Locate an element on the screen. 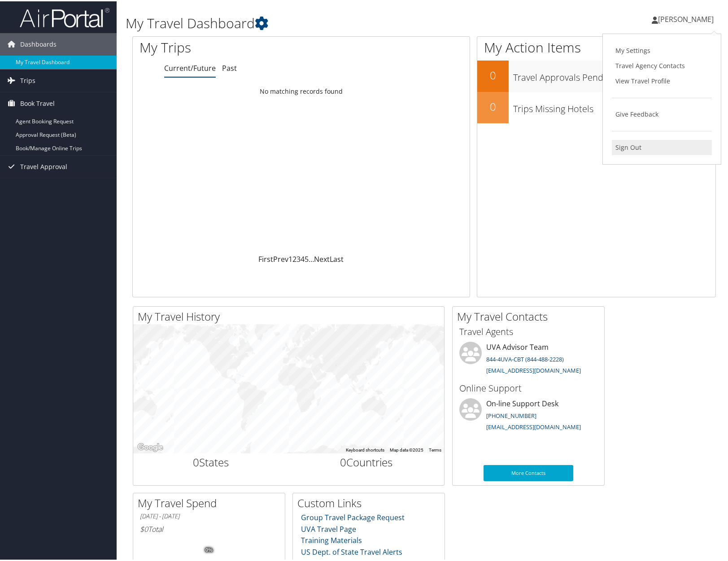 Image resolution: width=728 pixels, height=561 pixels. a: Open this area in Google Maps (opens a new window) is located at coordinates (150, 446).